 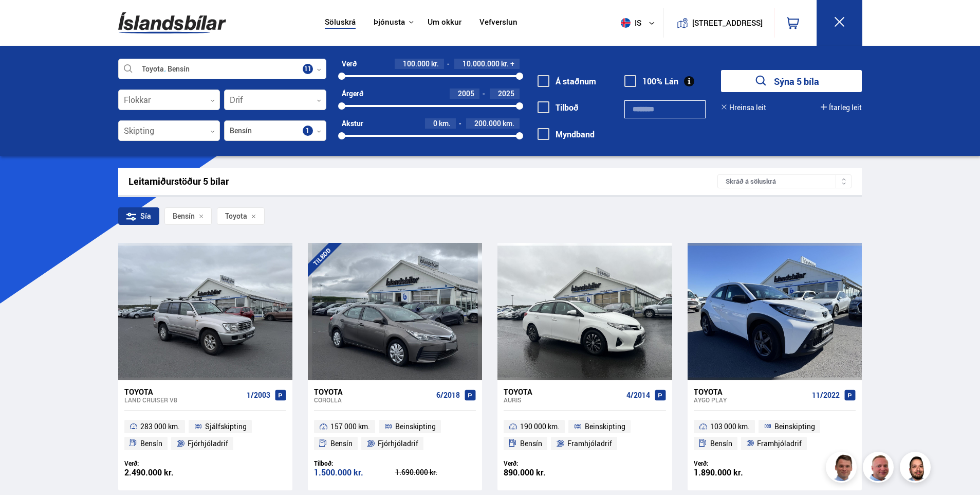 I want to click on a: Toyota Land Cruiser V8 1/2003 283 000 km. Sjálfskipting Bensín Fjórhjóladrif Verð: 2.490.000 kr., so click(x=205, y=435).